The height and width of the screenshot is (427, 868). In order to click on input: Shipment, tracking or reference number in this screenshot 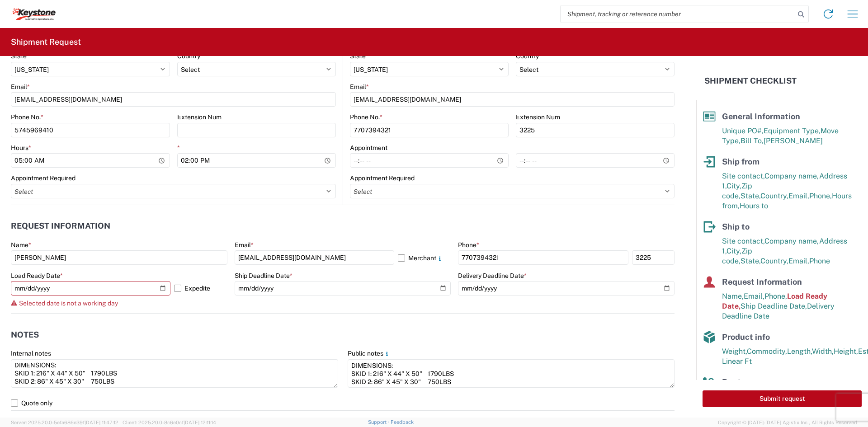, I will do `click(678, 14)`.